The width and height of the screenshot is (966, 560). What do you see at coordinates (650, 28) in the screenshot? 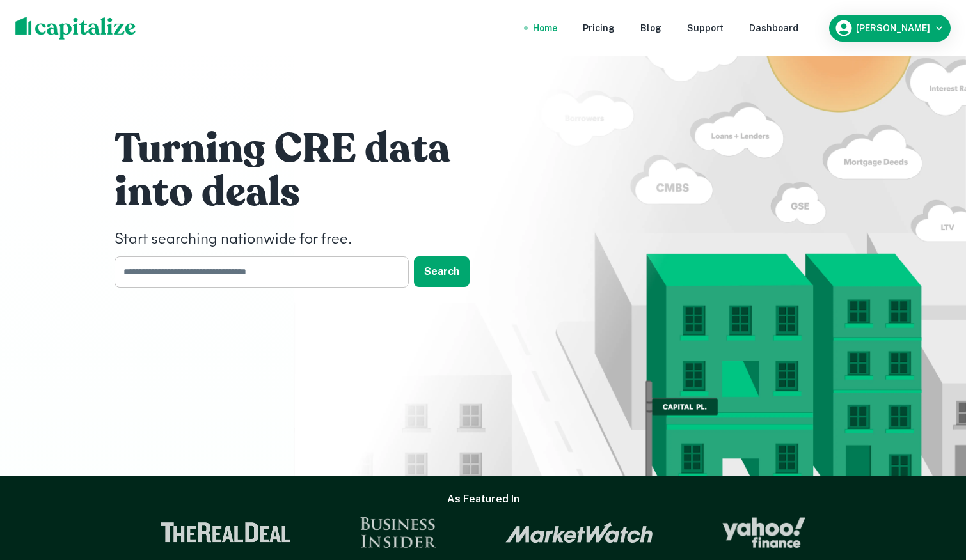
I see `div: Blog` at bounding box center [650, 28].